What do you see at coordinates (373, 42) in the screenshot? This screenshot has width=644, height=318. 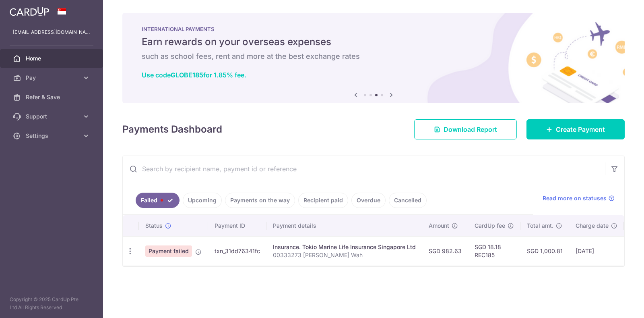 I see `h5: Earn rewards on your overseas expenses` at bounding box center [373, 42].